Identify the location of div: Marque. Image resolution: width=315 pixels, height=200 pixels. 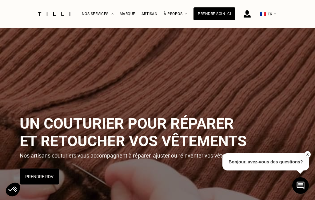
(127, 14).